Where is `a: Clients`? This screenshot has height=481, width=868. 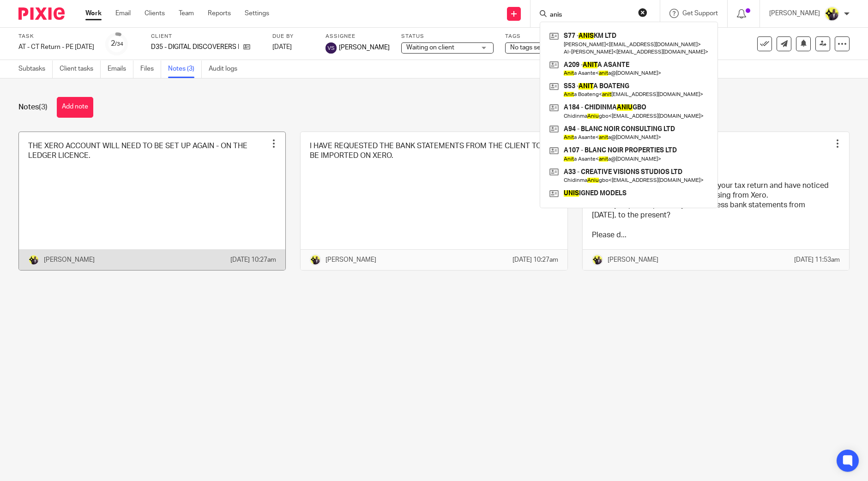
a: Clients is located at coordinates (155, 13).